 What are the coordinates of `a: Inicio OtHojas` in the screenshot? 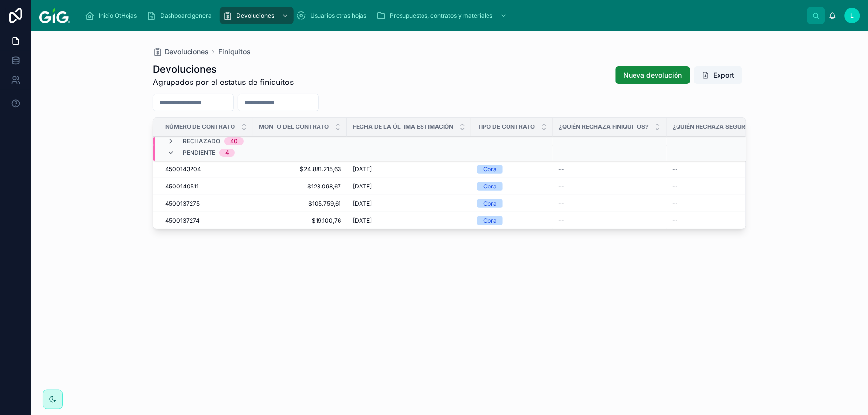 It's located at (113, 16).